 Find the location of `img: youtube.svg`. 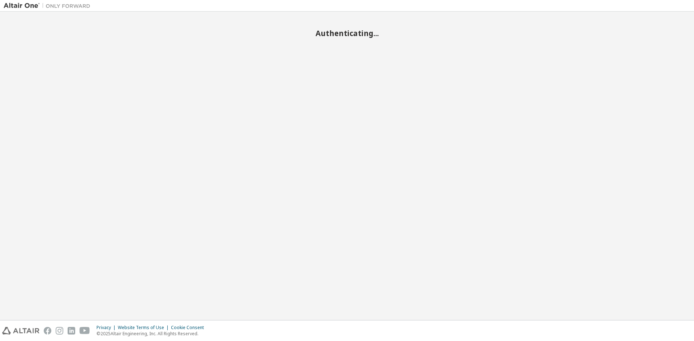

img: youtube.svg is located at coordinates (85, 331).